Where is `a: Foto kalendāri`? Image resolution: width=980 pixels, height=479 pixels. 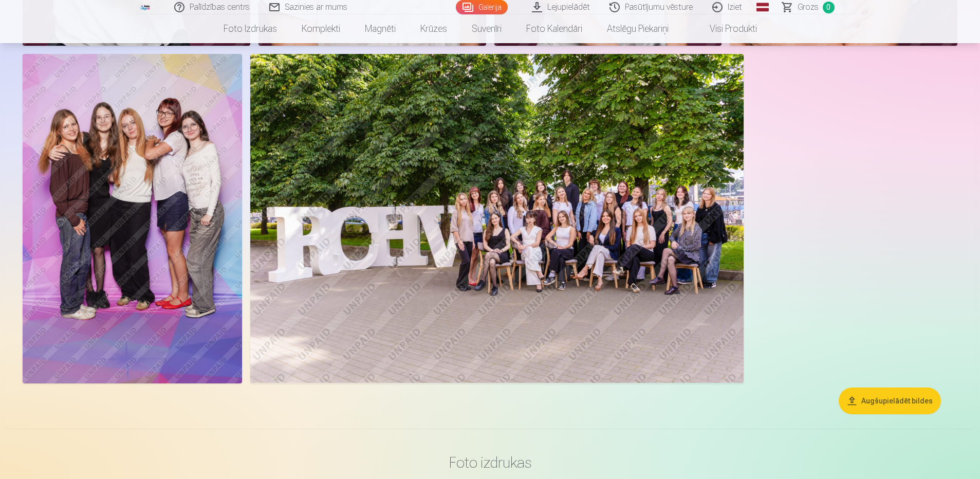
a: Foto kalendāri is located at coordinates (554, 29).